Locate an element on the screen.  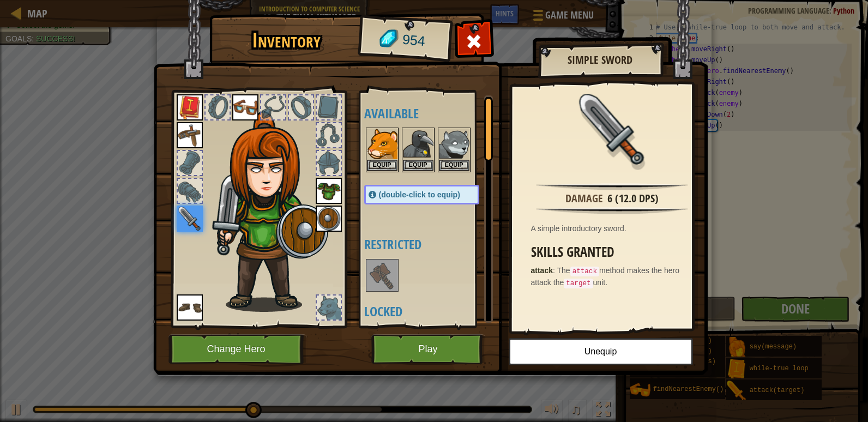
h4: Available is located at coordinates (433, 113).